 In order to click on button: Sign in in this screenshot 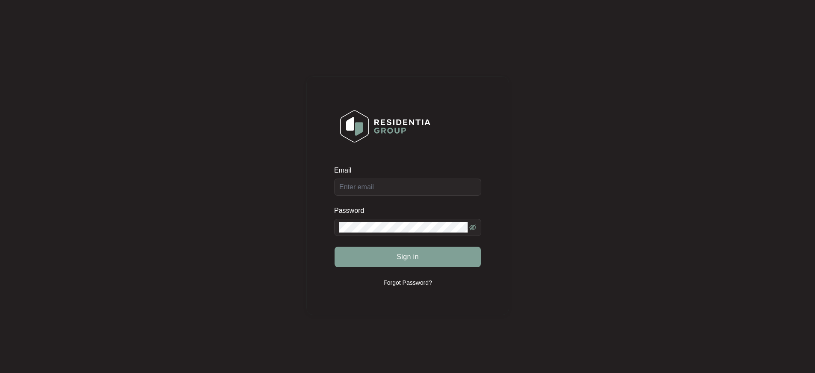, I will do `click(408, 257)`.